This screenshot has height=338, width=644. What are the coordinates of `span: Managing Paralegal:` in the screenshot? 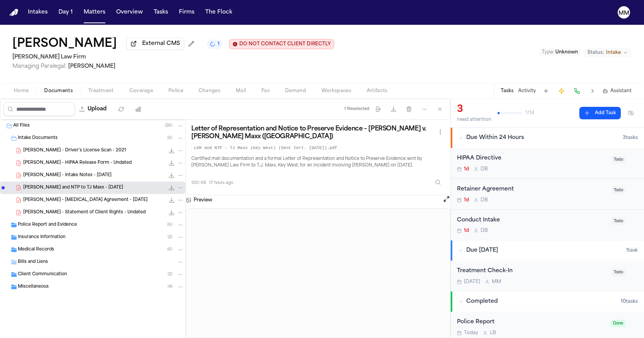 It's located at (39, 66).